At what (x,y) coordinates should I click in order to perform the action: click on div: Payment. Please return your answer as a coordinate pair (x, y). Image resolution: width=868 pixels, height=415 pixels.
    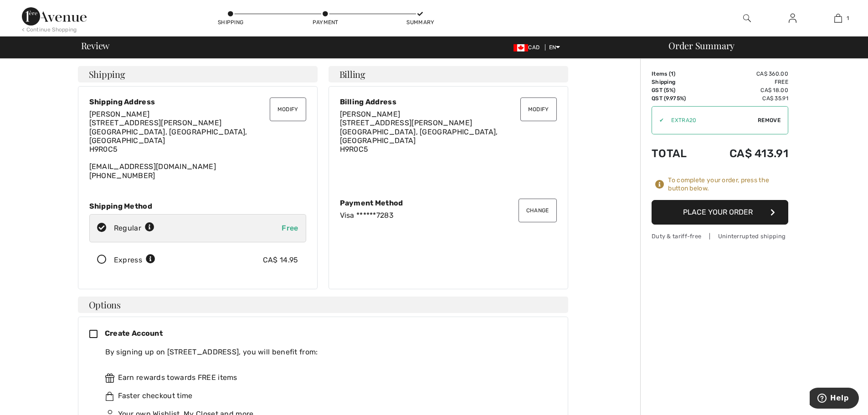
    Looking at the image, I should click on (325, 22).